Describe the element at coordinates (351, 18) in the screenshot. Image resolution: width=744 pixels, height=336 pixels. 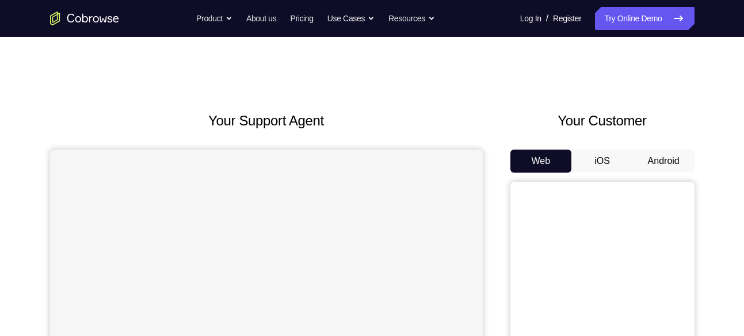
I see `button: Use Cases` at that location.